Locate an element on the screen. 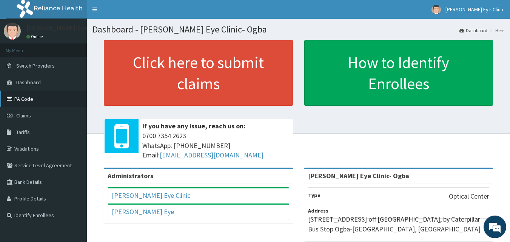  a: Click here to submit claims is located at coordinates (198, 73).